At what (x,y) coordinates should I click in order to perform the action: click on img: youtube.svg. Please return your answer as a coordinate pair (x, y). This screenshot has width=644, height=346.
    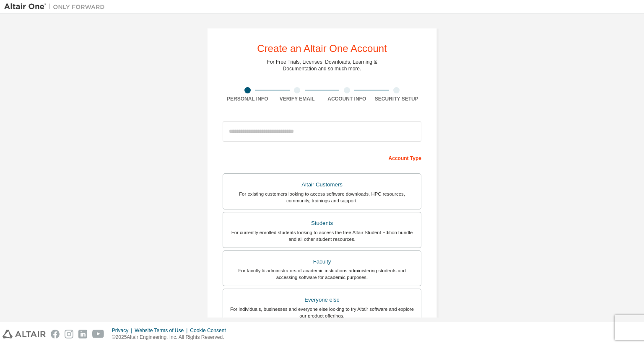
    Looking at the image, I should click on (98, 334).